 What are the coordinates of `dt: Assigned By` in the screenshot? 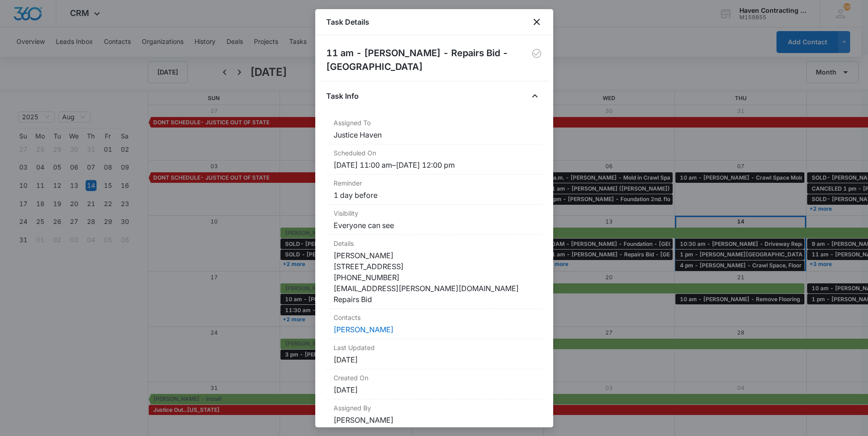 It's located at (434, 408).